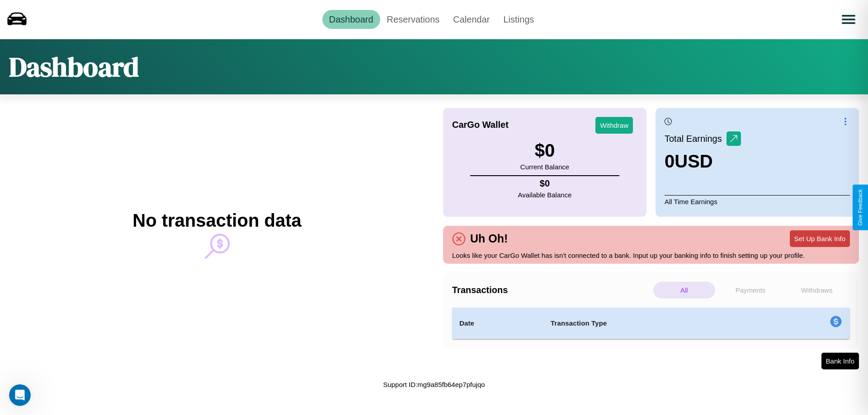  I want to click on a: Reservations, so click(413, 20).